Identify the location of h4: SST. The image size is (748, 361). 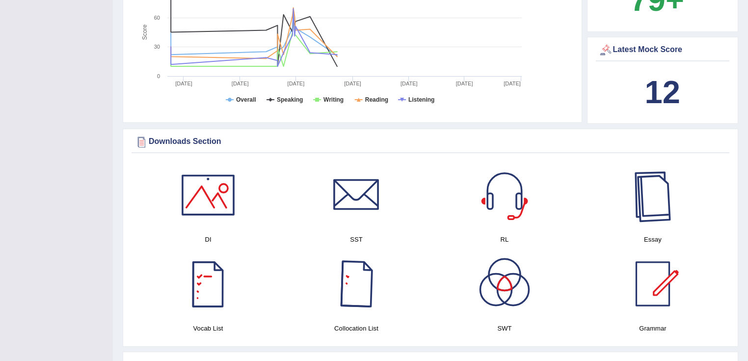
(357, 239).